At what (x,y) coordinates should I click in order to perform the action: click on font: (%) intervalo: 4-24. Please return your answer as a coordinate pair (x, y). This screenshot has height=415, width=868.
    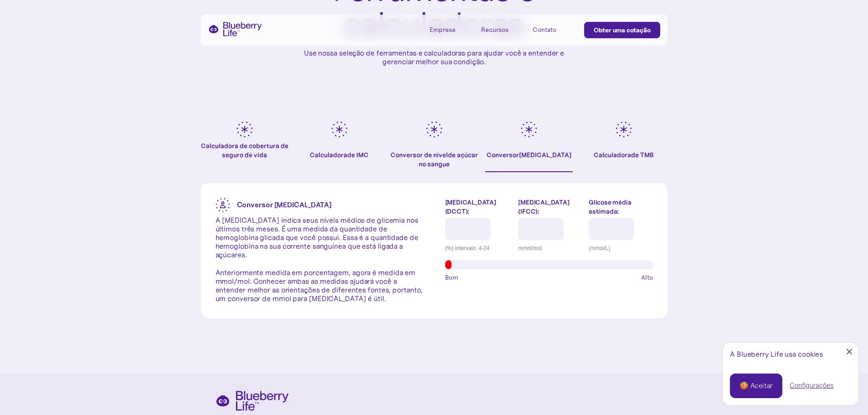
    Looking at the image, I should click on (467, 249).